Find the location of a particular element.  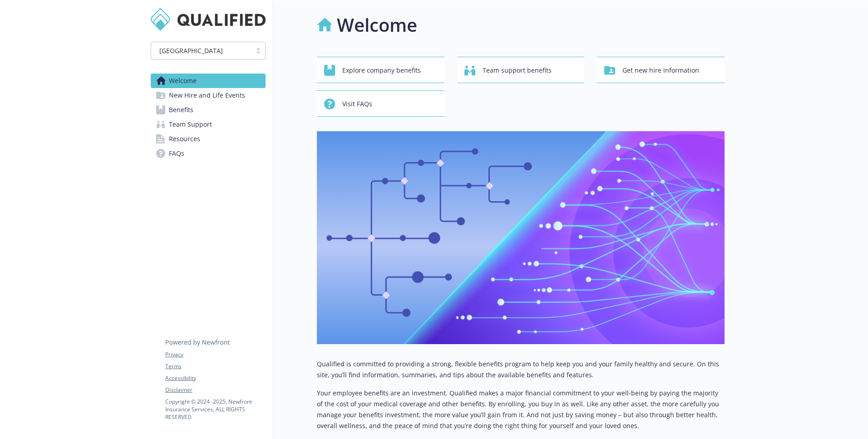

a: Accessibility is located at coordinates (215, 378).